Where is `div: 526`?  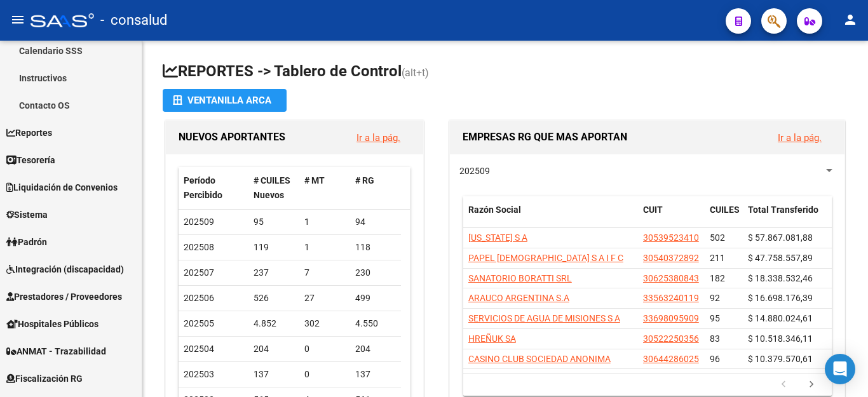
div: 526 is located at coordinates (274, 298).